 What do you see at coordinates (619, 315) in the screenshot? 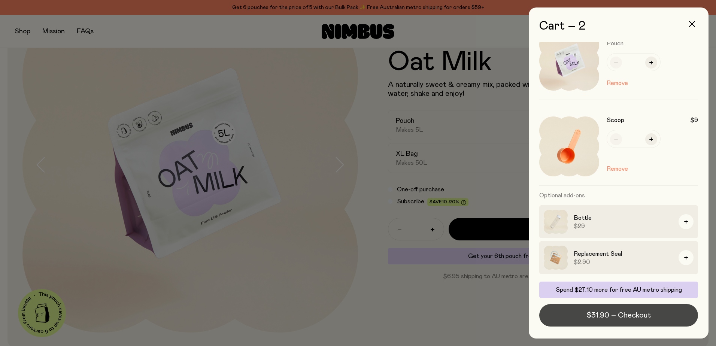
I see `button: $31.90 – Checkout` at bounding box center [619, 315].